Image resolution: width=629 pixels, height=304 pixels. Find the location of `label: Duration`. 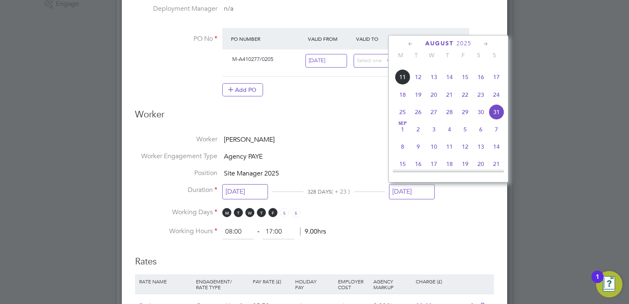

label: Duration is located at coordinates (176, 190).